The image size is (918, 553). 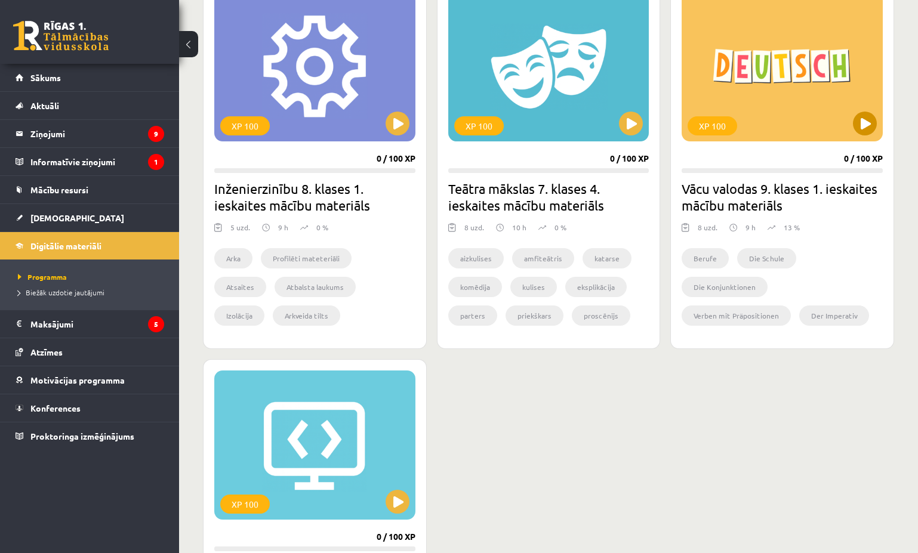 What do you see at coordinates (240, 287) in the screenshot?
I see `li: Atsaites` at bounding box center [240, 287].